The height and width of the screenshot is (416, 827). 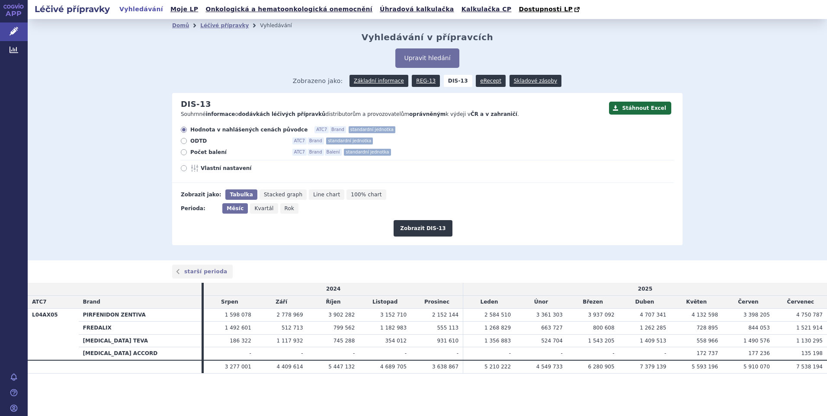 I want to click on span: 3 902 282, so click(x=341, y=315).